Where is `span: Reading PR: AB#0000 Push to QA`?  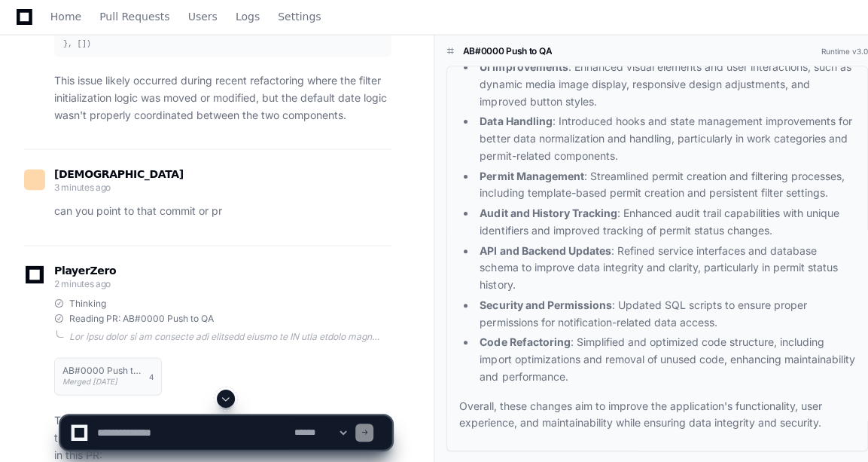
span: Reading PR: AB#0000 Push to QA is located at coordinates (141, 319).